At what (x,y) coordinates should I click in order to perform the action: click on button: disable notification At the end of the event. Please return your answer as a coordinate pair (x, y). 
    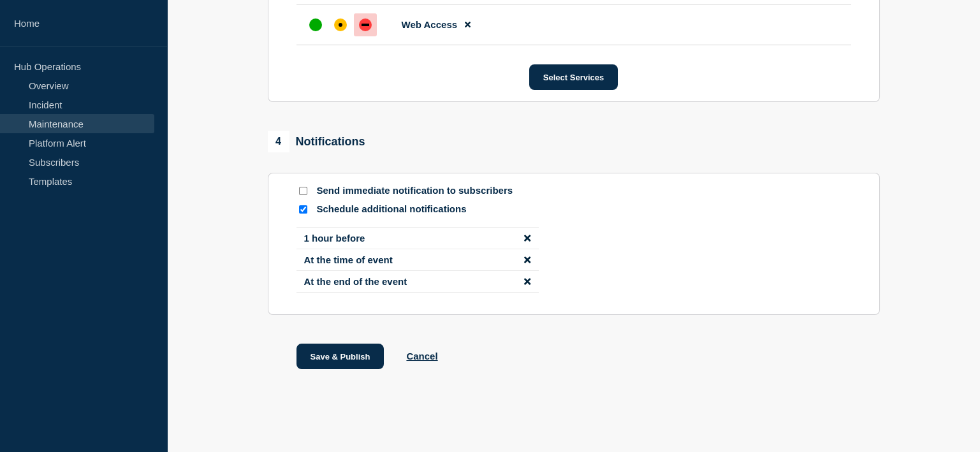
    Looking at the image, I should click on (527, 281).